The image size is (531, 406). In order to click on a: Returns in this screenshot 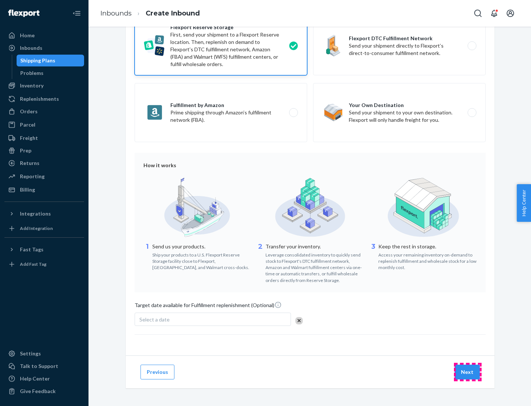, I will do `click(44, 163)`.